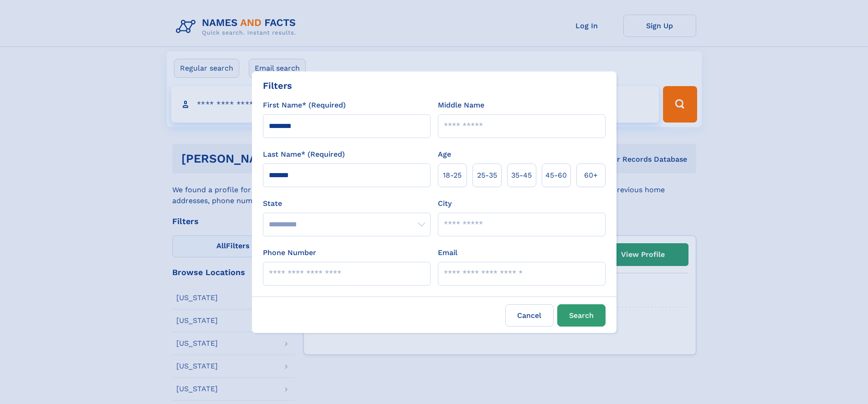  What do you see at coordinates (347, 204) in the screenshot?
I see `label: State` at bounding box center [347, 204].